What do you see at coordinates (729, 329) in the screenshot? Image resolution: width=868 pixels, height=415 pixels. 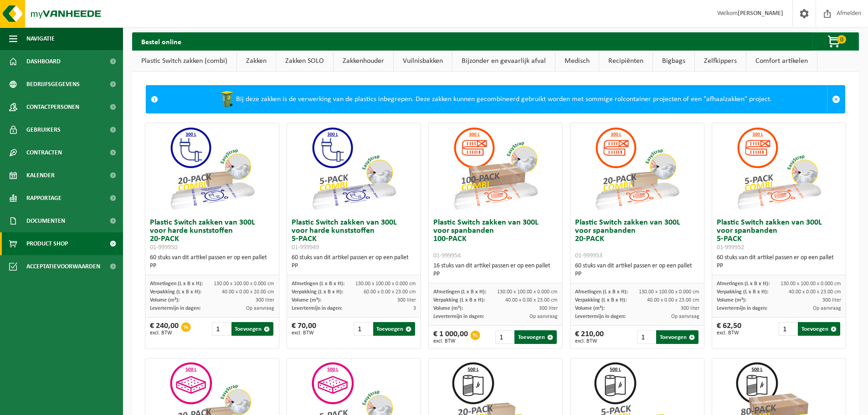 I see `div: € 62,50` at bounding box center [729, 329].